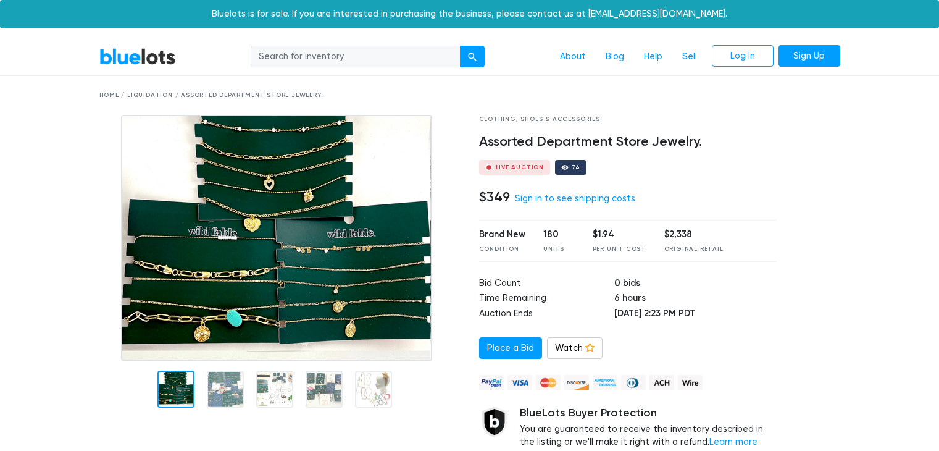  I want to click on img: buyer_protection_shield-3b65640a83011c7d3ede35a8e5a80bfdfaa6a97447f0071c1475b91a4b0b3d01.png, so click(494, 422).